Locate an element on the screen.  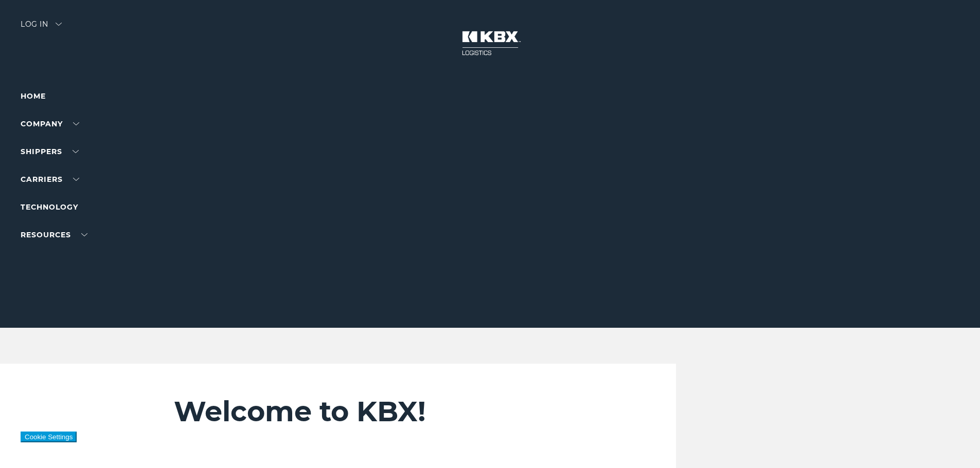
a: SHIPPERS is located at coordinates (49, 151).